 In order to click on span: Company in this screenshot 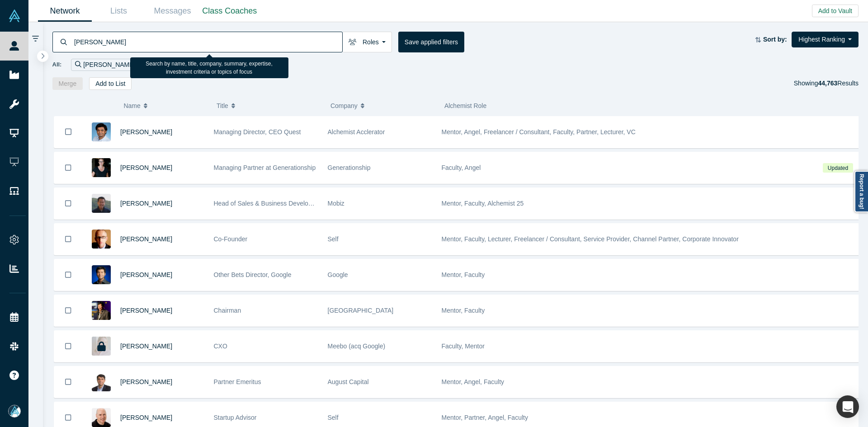, I will do `click(344, 106)`.